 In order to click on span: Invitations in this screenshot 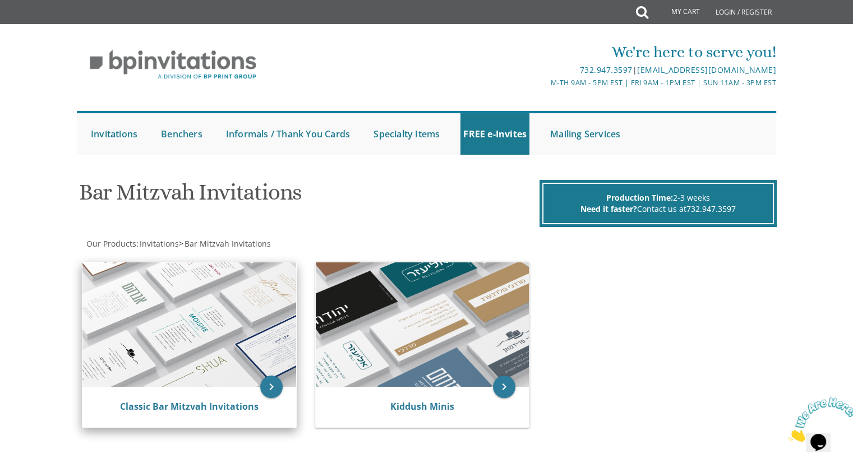, I will do `click(159, 243)`.